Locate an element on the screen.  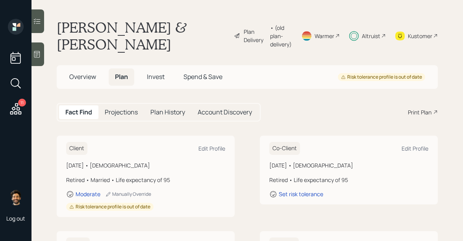
h6: Client is located at coordinates (77, 148).